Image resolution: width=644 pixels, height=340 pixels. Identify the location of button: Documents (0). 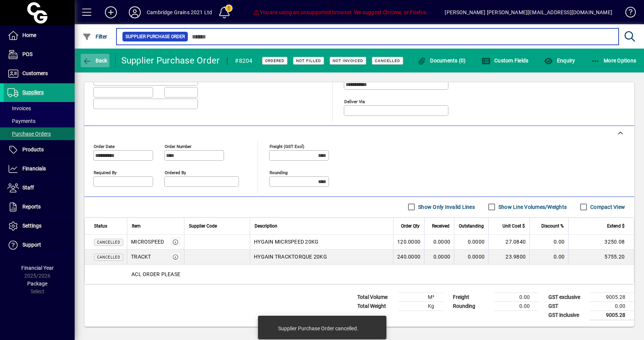
(442, 60).